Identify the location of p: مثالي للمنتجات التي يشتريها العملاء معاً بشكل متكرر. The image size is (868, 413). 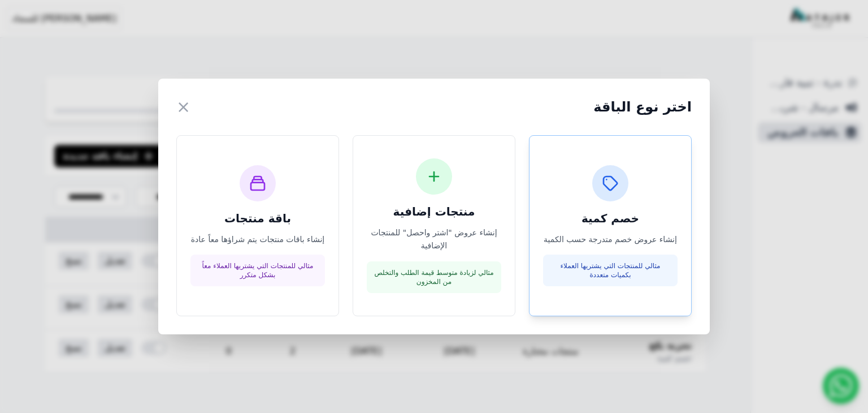
(258, 270).